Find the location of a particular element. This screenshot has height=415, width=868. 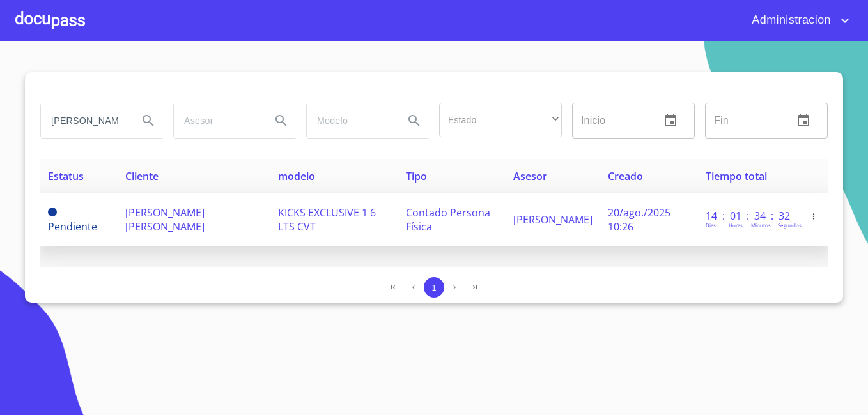

span: Estatus is located at coordinates (66, 176).